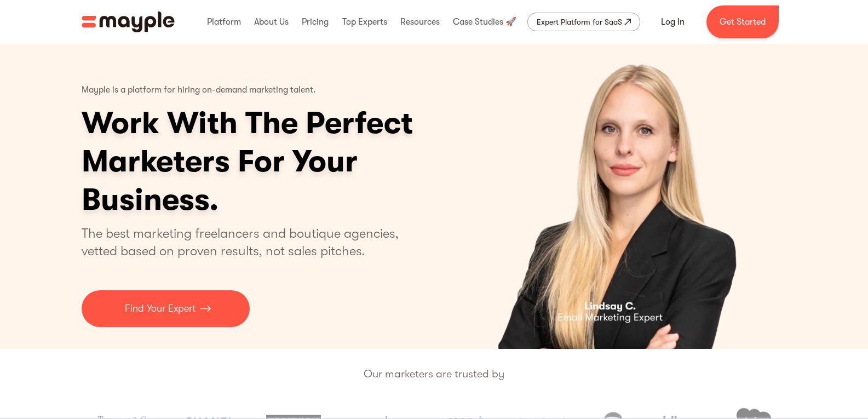 The image size is (868, 419). What do you see at coordinates (364, 22) in the screenshot?
I see `div: Top Experts` at bounding box center [364, 22].